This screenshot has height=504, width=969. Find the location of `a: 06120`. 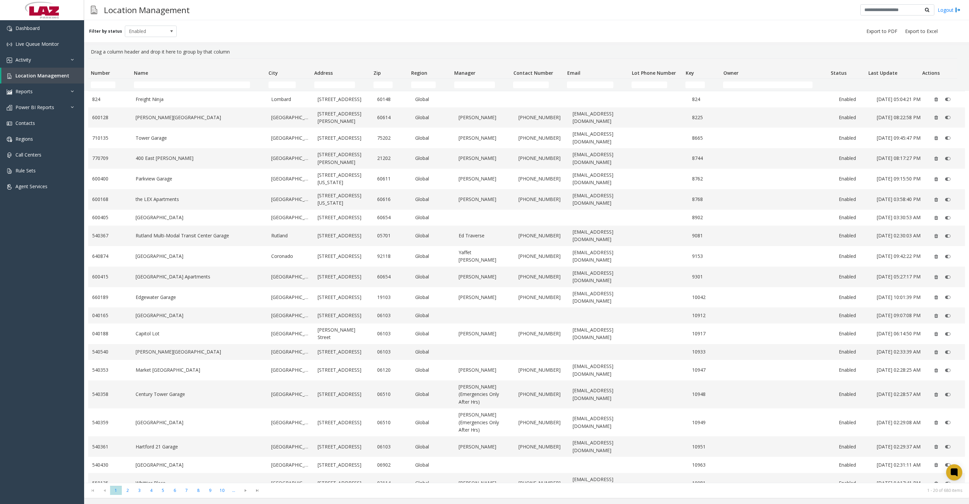

a: 06120 is located at coordinates (392, 370).